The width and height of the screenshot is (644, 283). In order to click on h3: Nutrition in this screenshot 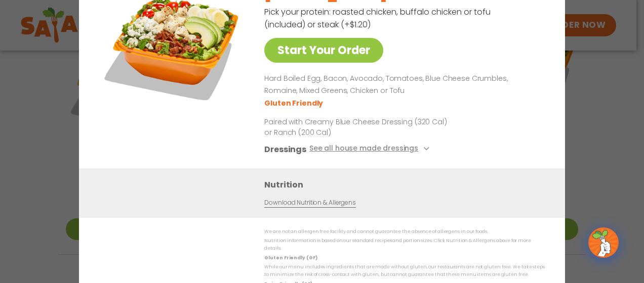, I will do `click(407, 185)`.